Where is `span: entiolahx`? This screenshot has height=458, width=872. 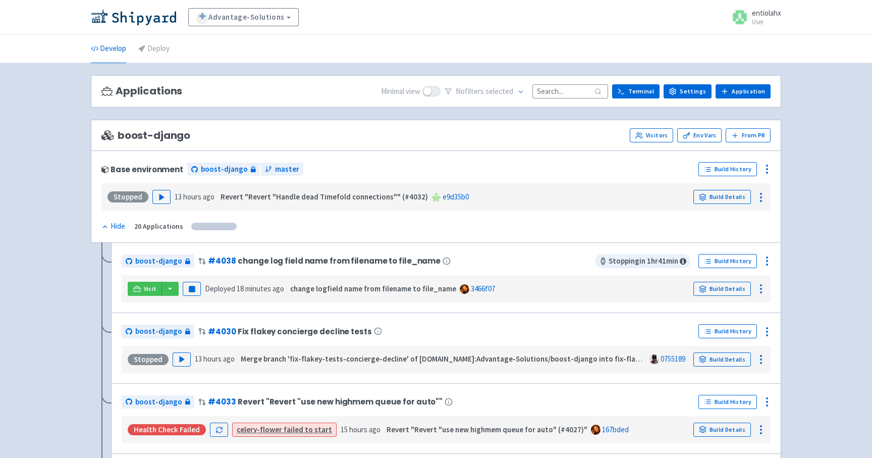 span: entiolahx is located at coordinates (767, 13).